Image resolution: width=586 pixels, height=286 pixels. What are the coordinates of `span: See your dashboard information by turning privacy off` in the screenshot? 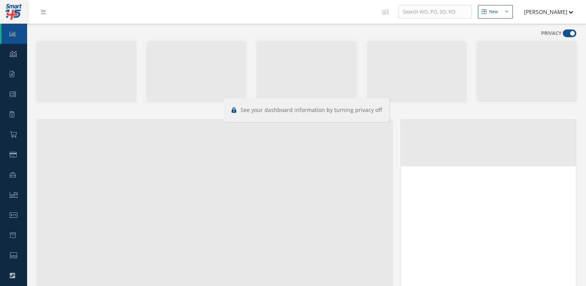 It's located at (311, 110).